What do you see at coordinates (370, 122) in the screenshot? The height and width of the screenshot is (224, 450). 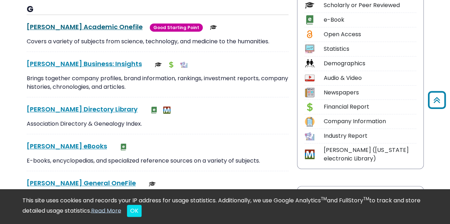 I see `div: Company Information` at bounding box center [370, 122].